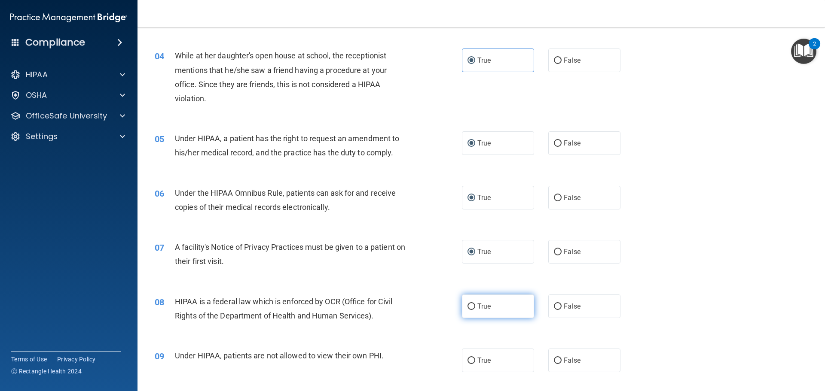 This screenshot has width=825, height=391. I want to click on div: 2, so click(814, 49).